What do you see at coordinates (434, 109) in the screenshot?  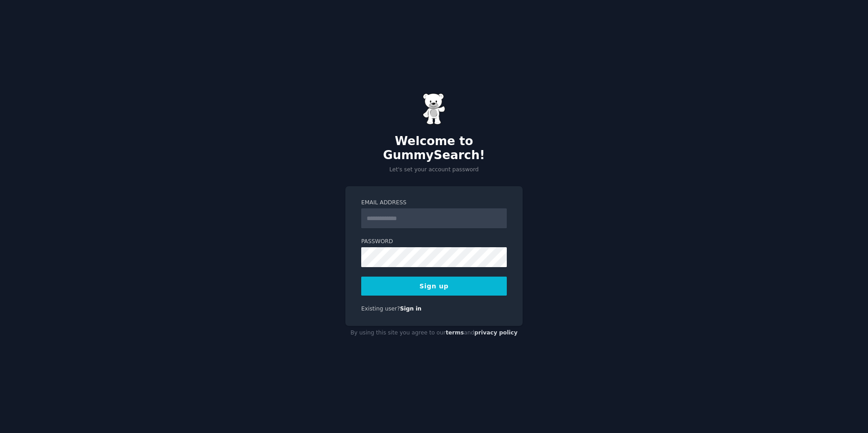 I see `img: Gummy Bear` at bounding box center [434, 109].